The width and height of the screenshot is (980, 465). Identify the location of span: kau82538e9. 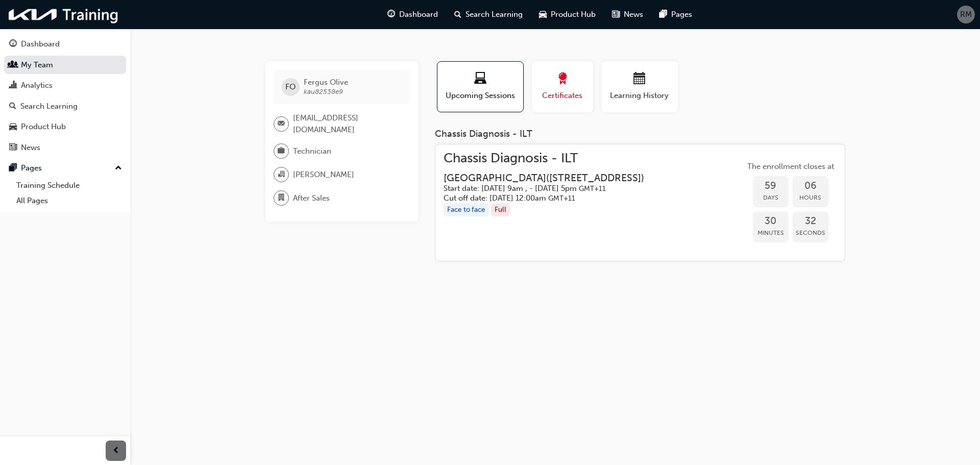
(323, 91).